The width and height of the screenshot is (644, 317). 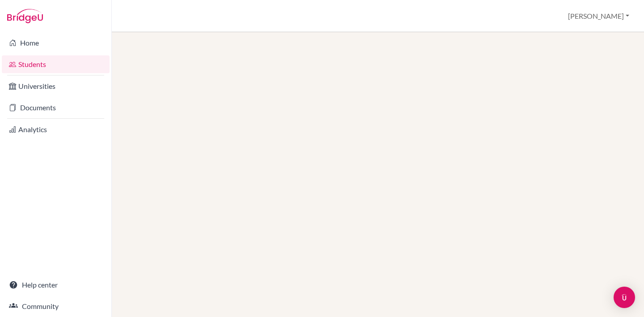 What do you see at coordinates (56, 43) in the screenshot?
I see `a: Home` at bounding box center [56, 43].